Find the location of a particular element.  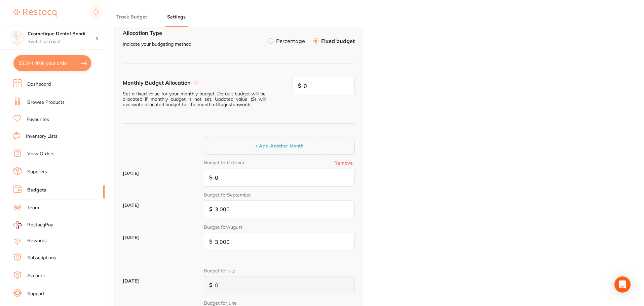

label: Budget for October is located at coordinates (279, 163).